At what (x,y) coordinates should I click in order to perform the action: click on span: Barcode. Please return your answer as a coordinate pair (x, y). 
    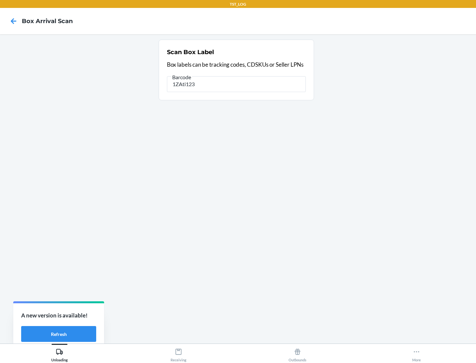
    Looking at the image, I should click on (181, 77).